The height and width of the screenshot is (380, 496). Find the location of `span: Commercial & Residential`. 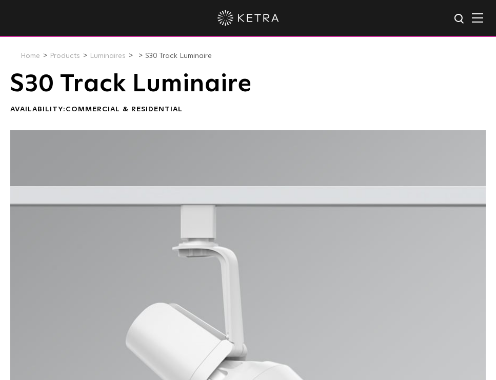

span: Commercial & Residential is located at coordinates (124, 109).